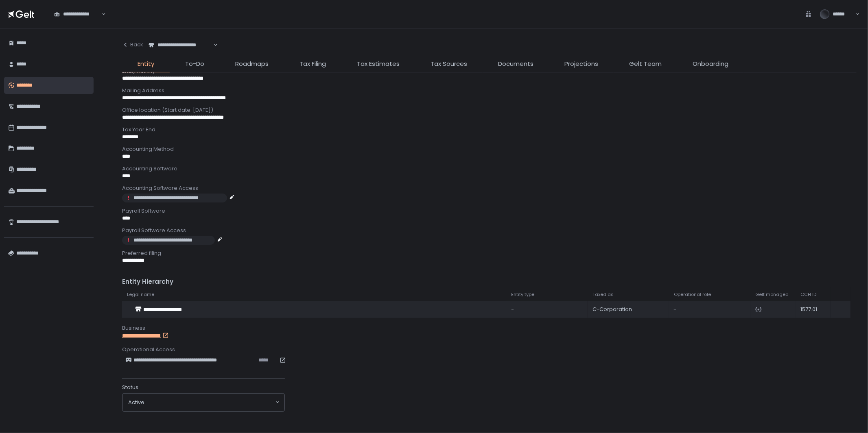 This screenshot has height=433, width=868. Describe the element at coordinates (489, 91) in the screenshot. I see `div: Mailing Address` at that location.